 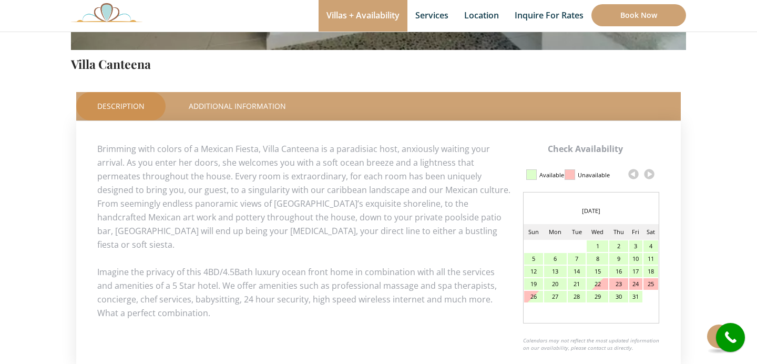 What do you see at coordinates (534, 271) in the screenshot?
I see `div: 12` at bounding box center [534, 271].